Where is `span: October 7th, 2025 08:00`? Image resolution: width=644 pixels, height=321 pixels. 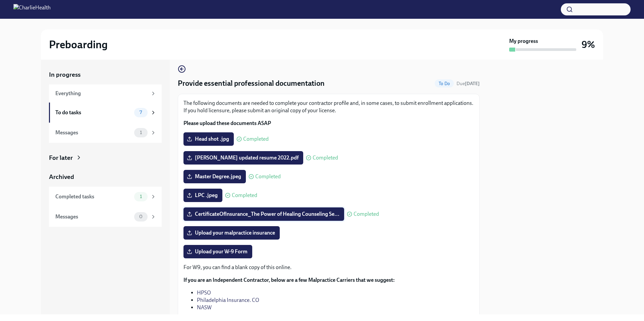
span: October 7th, 2025 08:00 is located at coordinates (468, 83).